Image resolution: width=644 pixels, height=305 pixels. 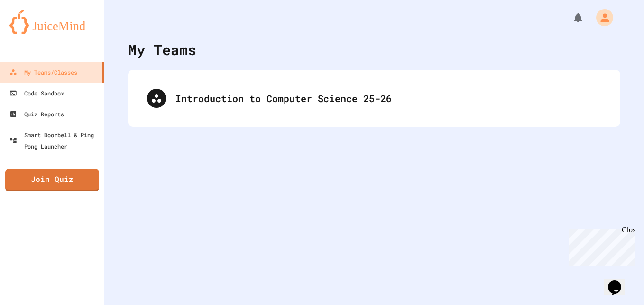 What do you see at coordinates (601, 17) in the screenshot?
I see `div: My Account` at bounding box center [601, 17].